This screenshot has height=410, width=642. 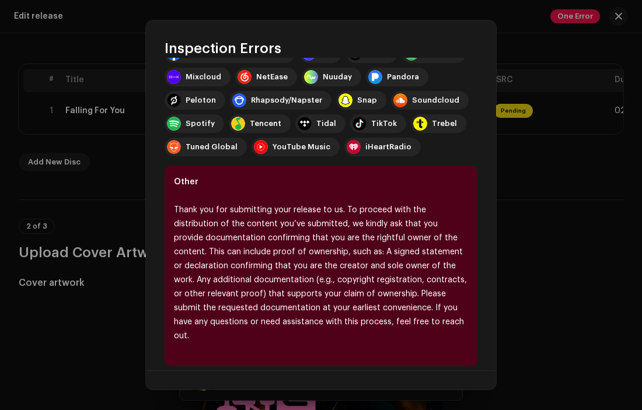 I want to click on div: Thank you for submitting your release to us. To proceed with the distribution of the content you’..., so click(x=321, y=273).